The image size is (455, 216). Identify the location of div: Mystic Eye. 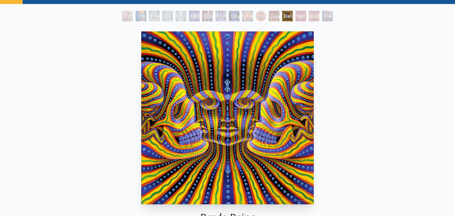
(221, 16).